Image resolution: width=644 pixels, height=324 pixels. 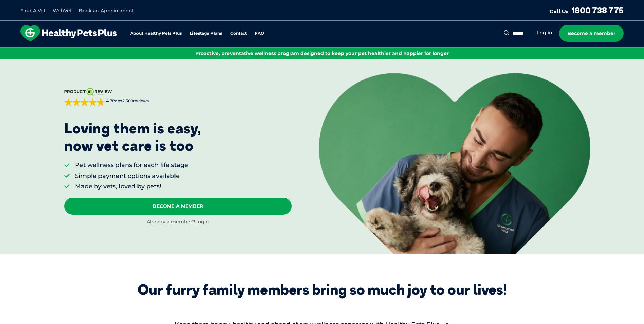 I want to click on a: Contact, so click(x=238, y=33).